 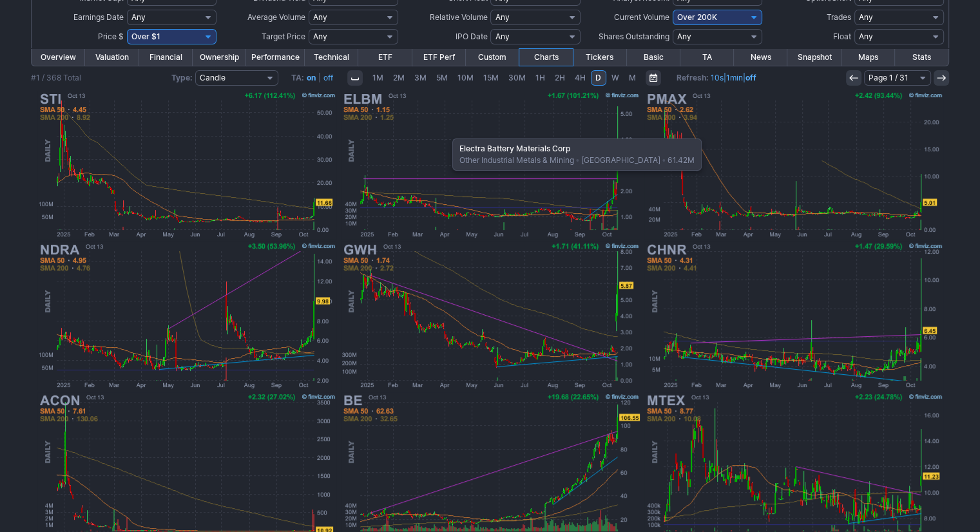 What do you see at coordinates (276, 17) in the screenshot?
I see `span: Average Volume` at bounding box center [276, 17].